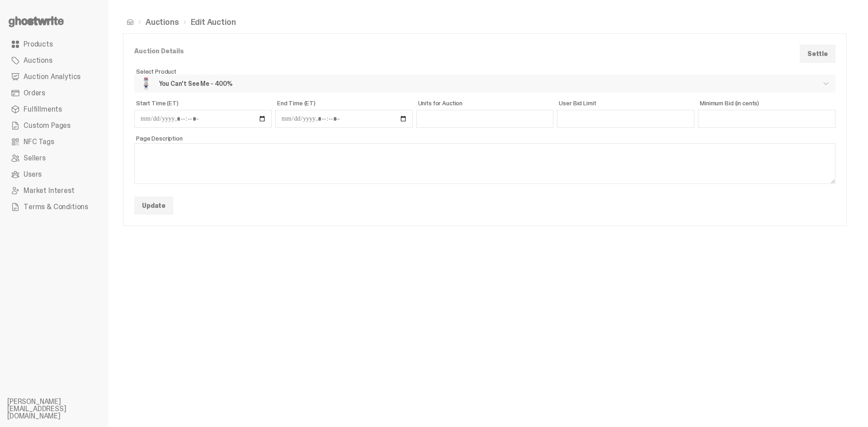  I want to click on button: Update, so click(154, 206).